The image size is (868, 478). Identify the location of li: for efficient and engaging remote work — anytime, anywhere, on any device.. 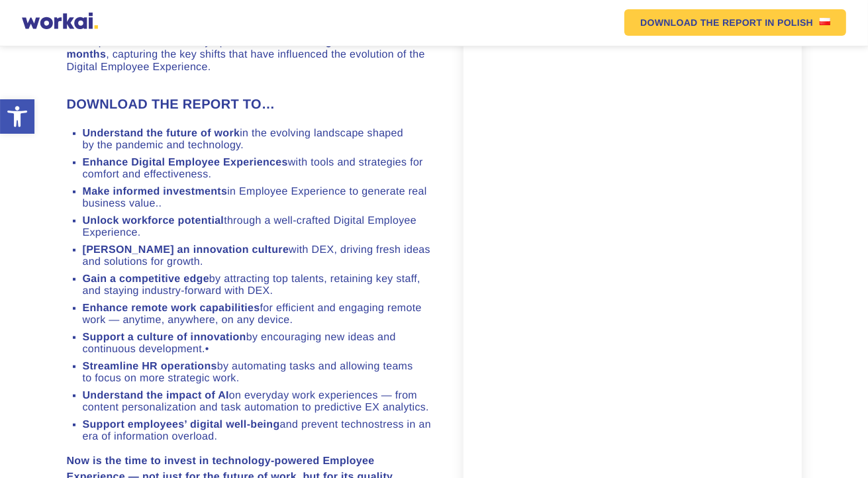
(258, 315).